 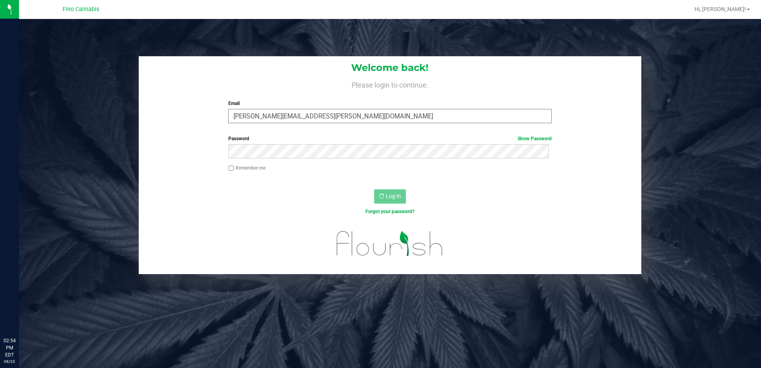 I want to click on input: Remember me, so click(x=231, y=168).